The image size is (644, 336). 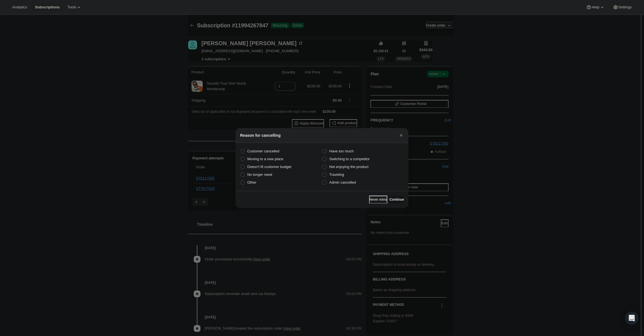 What do you see at coordinates (378, 199) in the screenshot?
I see `span: Never mind` at bounding box center [378, 199].